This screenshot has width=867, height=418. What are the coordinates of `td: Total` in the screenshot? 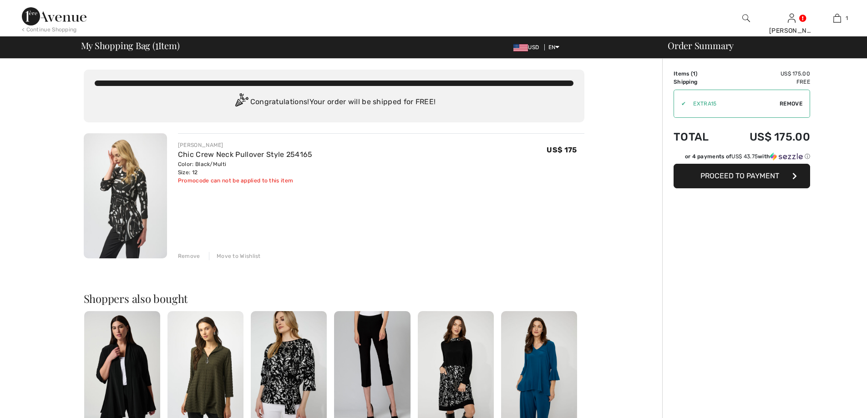 It's located at (698, 137).